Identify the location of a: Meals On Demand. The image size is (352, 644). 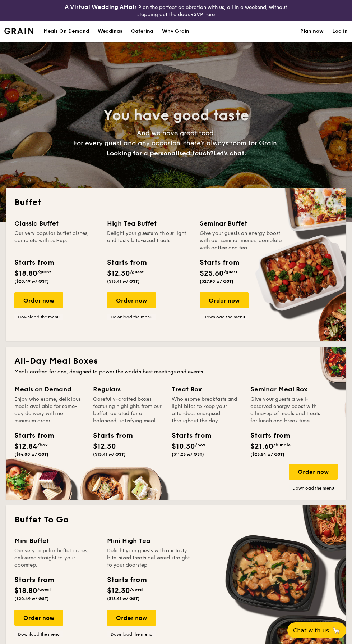
(66, 31).